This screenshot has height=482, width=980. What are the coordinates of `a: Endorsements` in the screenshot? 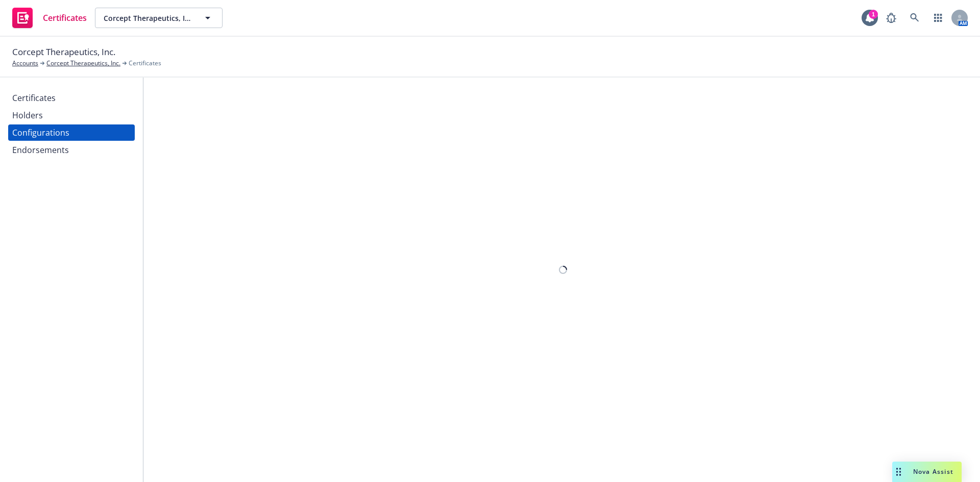 It's located at (72, 150).